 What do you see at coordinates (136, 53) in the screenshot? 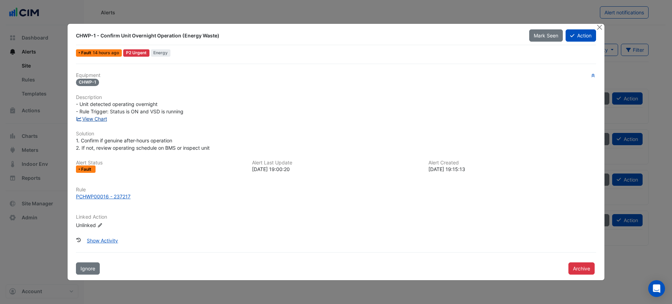
I see `div: P2 Urgent` at bounding box center [136, 53].